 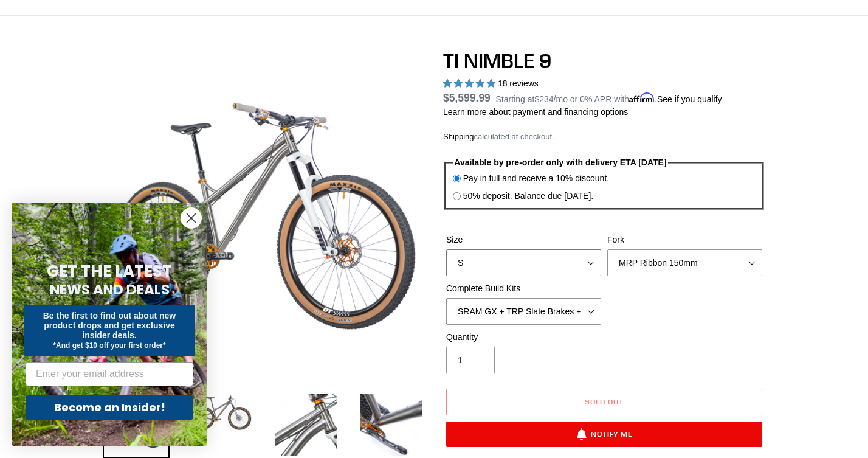 What do you see at coordinates (524, 288) in the screenshot?
I see `label: Complete Build Kits` at bounding box center [524, 288].